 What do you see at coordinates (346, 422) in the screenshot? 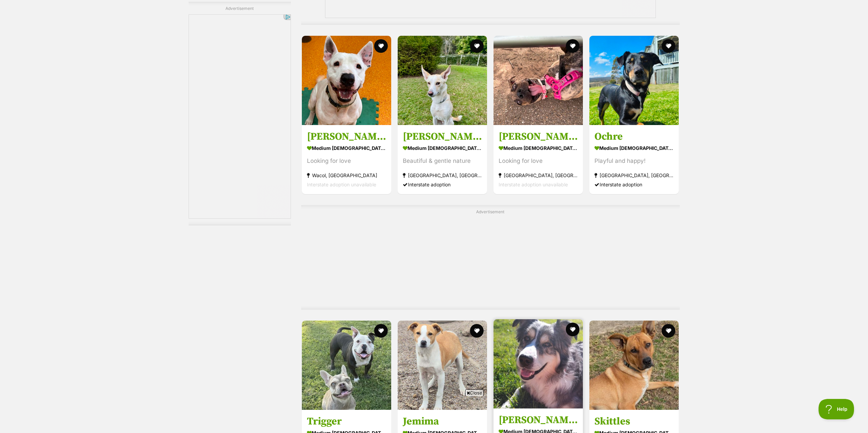
I see `h3: Trigger` at bounding box center [346, 422].